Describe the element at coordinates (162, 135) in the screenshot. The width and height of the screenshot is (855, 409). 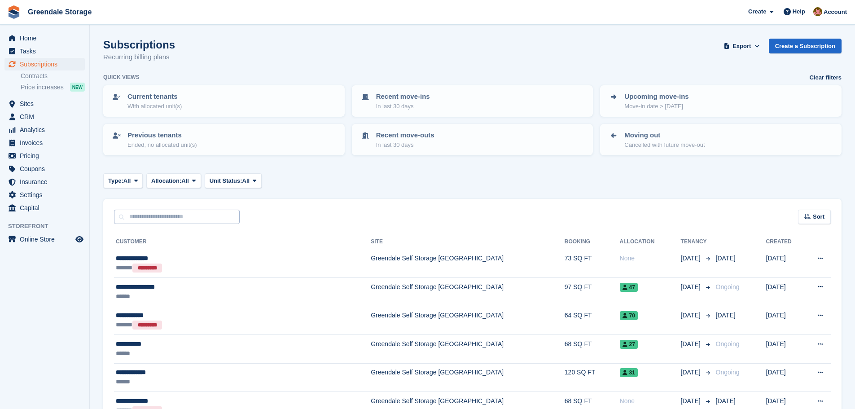
I see `p: Previous tenants` at that location.